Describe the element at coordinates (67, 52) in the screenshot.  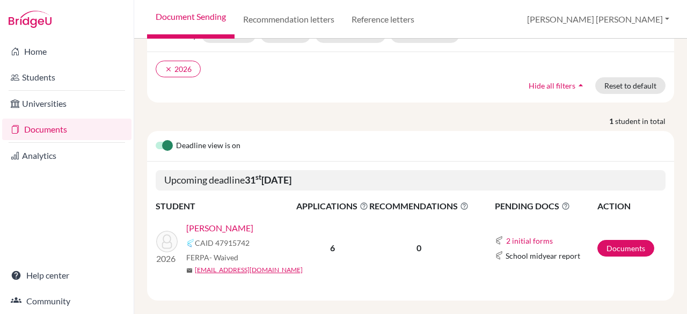
I see `a: Home` at that location.